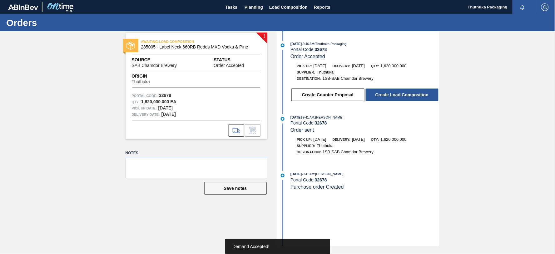 The width and height of the screenshot is (555, 254). What do you see at coordinates (302, 130) in the screenshot?
I see `span: Order sent` at bounding box center [302, 130].